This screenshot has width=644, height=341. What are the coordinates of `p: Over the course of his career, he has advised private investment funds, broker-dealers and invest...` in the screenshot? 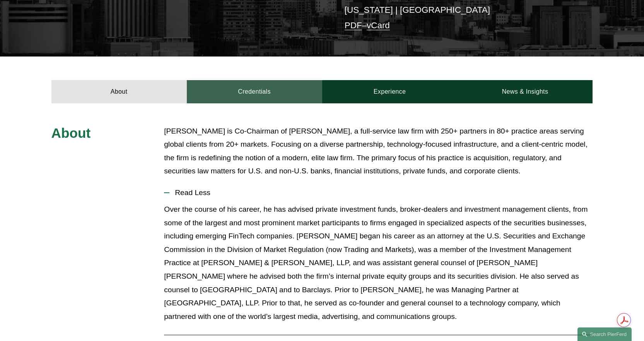 It's located at (378, 262).